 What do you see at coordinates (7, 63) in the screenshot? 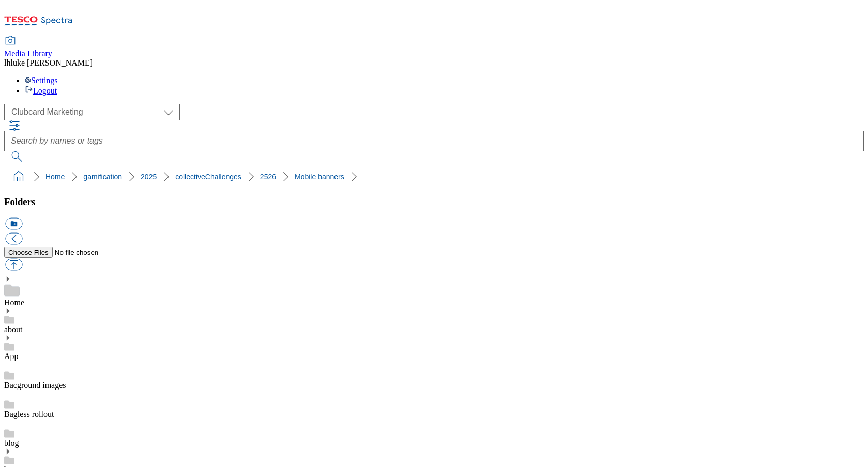
I see `span: lh` at bounding box center [7, 63].